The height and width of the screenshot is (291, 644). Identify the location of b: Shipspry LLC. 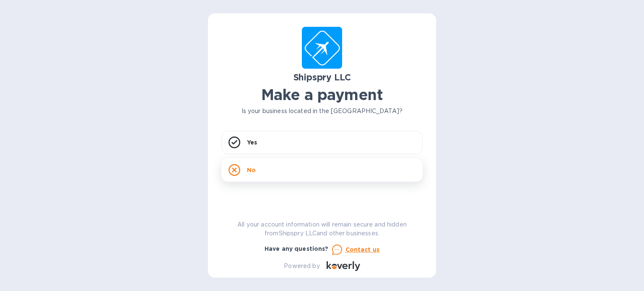
(322, 77).